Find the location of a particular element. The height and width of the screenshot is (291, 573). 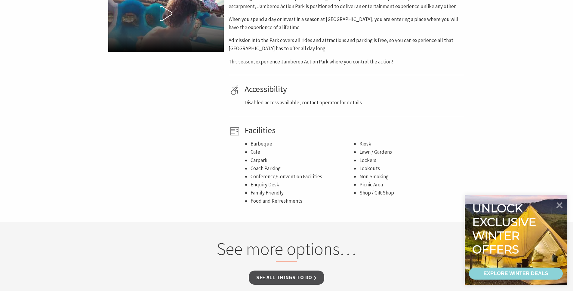

div: EXPLORE WINTER DEALS is located at coordinates (516, 274).